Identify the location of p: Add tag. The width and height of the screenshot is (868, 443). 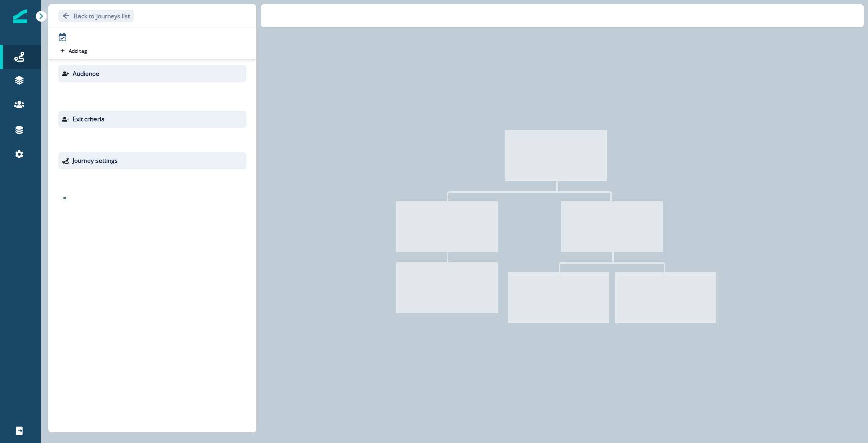
(78, 51).